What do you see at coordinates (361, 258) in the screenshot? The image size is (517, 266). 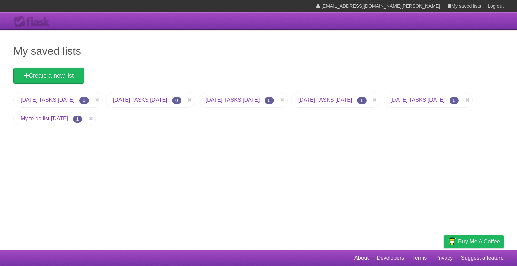 I see `a: About` at bounding box center [361, 258].